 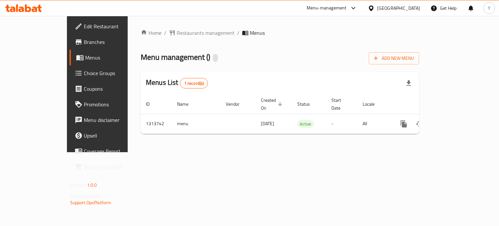 I want to click on span: Y, so click(x=490, y=8).